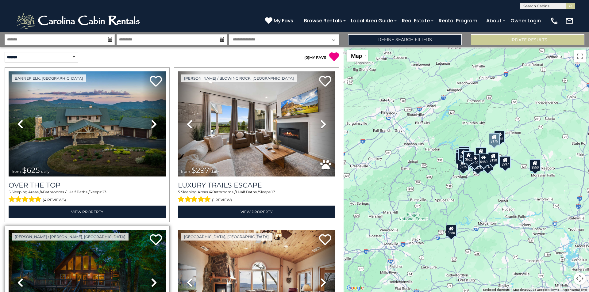 This screenshot has height=292, width=589. I want to click on span: $625, so click(31, 170).